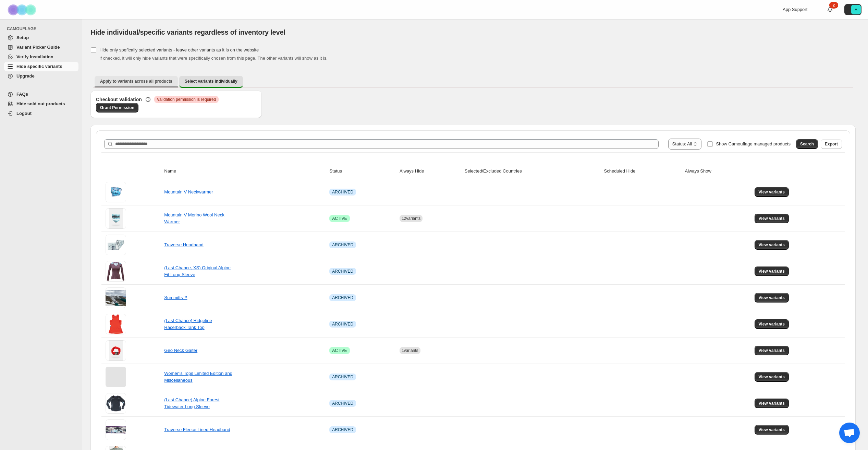 This screenshot has width=868, height=450. I want to click on a: Mountain V Neckwarmer, so click(189, 192).